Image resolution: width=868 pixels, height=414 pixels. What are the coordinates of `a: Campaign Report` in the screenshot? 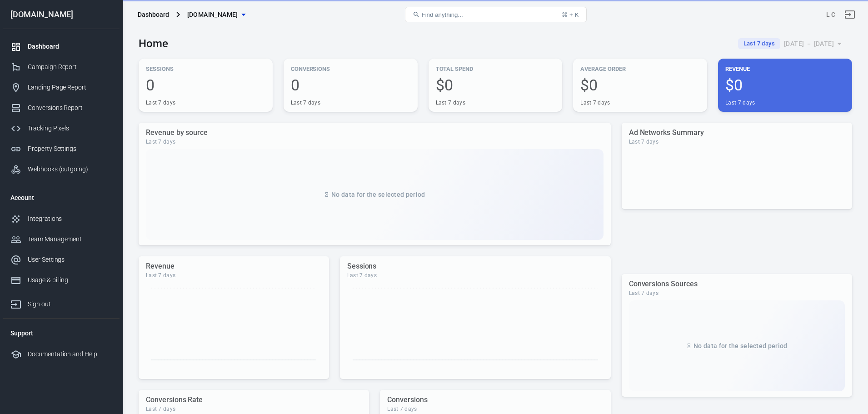 It's located at (61, 67).